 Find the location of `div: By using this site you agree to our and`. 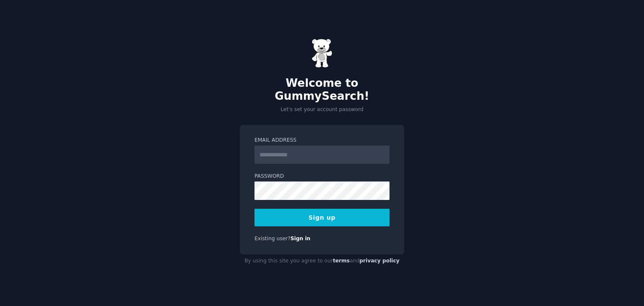

div: By using this site you agree to our and is located at coordinates (322, 261).